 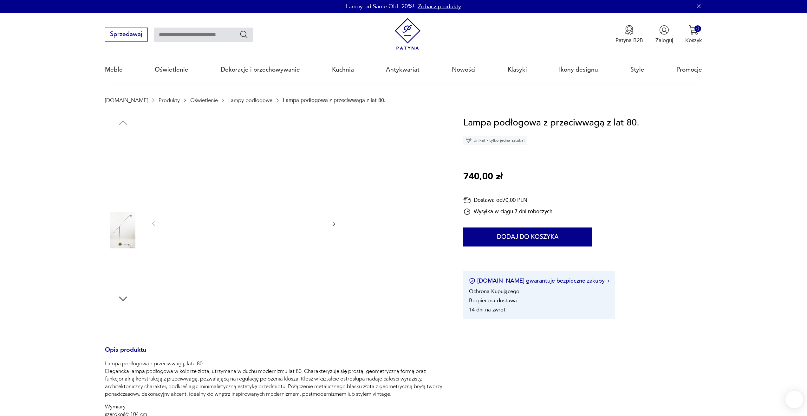 What do you see at coordinates (689, 70) in the screenshot?
I see `a: Promocje` at bounding box center [689, 70].